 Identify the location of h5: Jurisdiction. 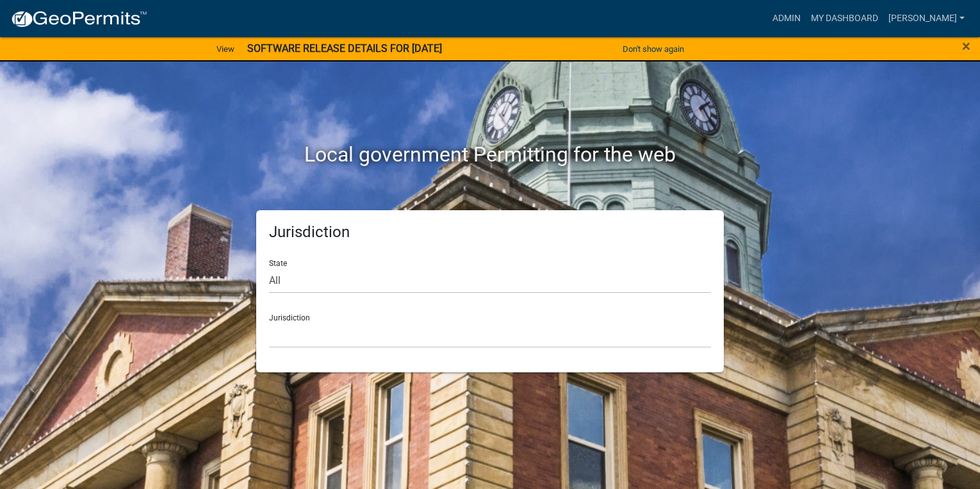
(490, 232).